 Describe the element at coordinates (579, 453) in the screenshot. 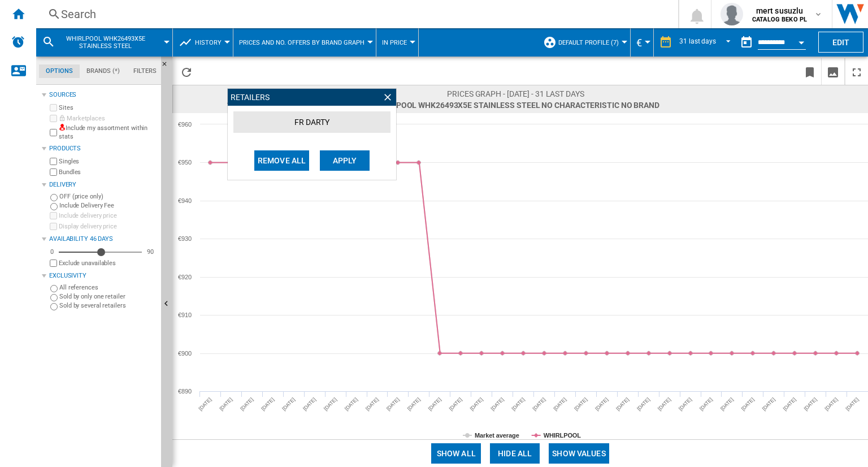

I see `button: Show values` at that location.